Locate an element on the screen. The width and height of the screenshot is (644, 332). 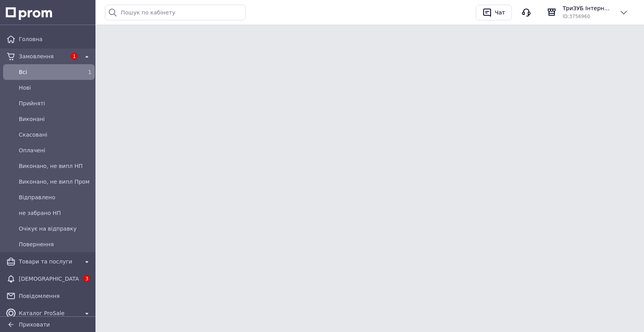
button: Чат is located at coordinates (493, 12).